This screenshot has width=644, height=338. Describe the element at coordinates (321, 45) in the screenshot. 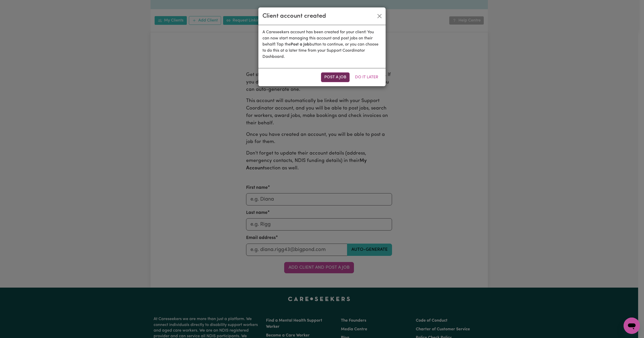

I see `span: A Careseekers account has been created for your client! You can now start managing this account a...` at that location.